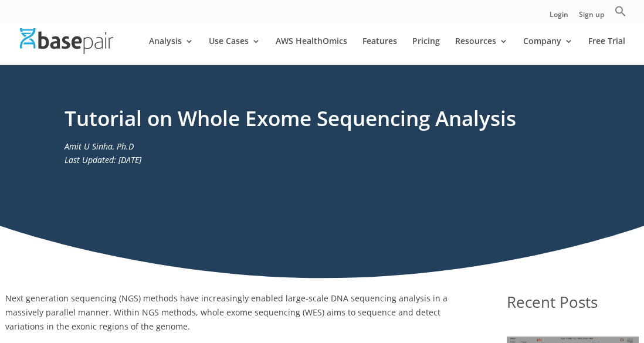  I want to click on svg: Search, so click(620, 11).